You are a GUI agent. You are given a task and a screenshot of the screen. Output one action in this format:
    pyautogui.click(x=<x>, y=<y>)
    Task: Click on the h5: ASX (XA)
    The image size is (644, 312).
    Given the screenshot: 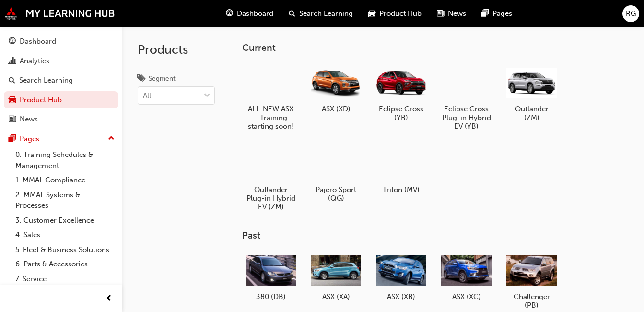 What is the action you would take?
    pyautogui.click(x=336, y=297)
    